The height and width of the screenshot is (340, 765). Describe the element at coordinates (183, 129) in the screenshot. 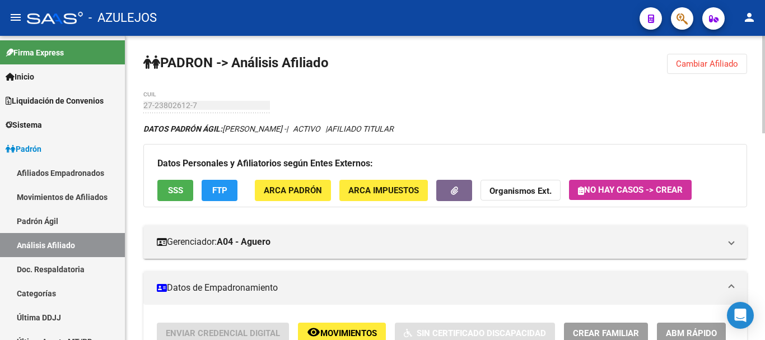

I see `strong: DATOS PADRÓN ÁGIL:` at that location.